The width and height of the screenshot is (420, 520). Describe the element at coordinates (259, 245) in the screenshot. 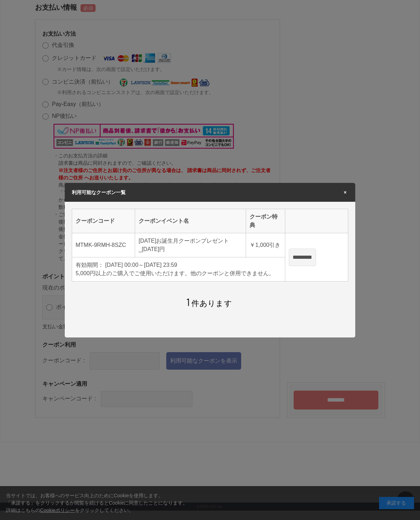

I see `span: ￥1,000` at that location.